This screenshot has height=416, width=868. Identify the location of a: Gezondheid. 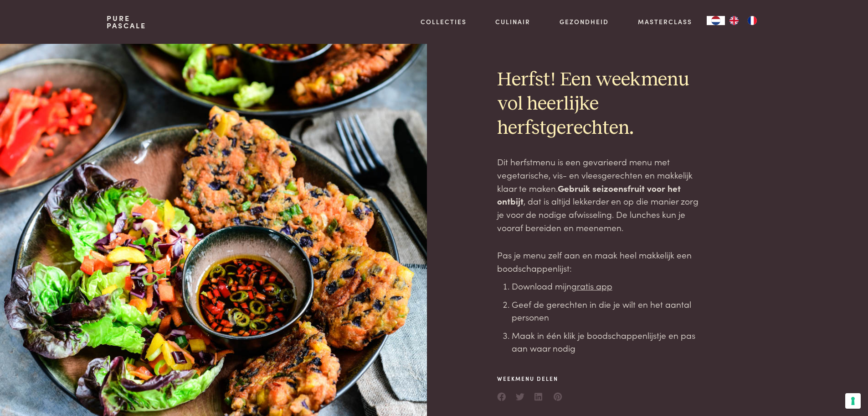
(584, 21).